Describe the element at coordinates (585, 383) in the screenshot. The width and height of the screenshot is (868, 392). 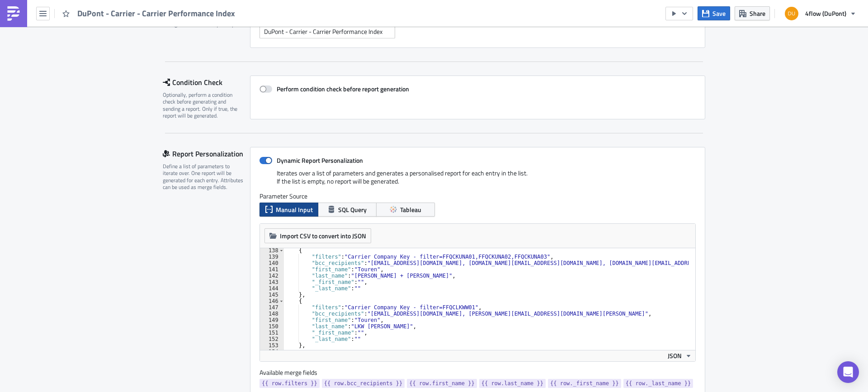
I see `a: {{ row._first_name }}` at that location.